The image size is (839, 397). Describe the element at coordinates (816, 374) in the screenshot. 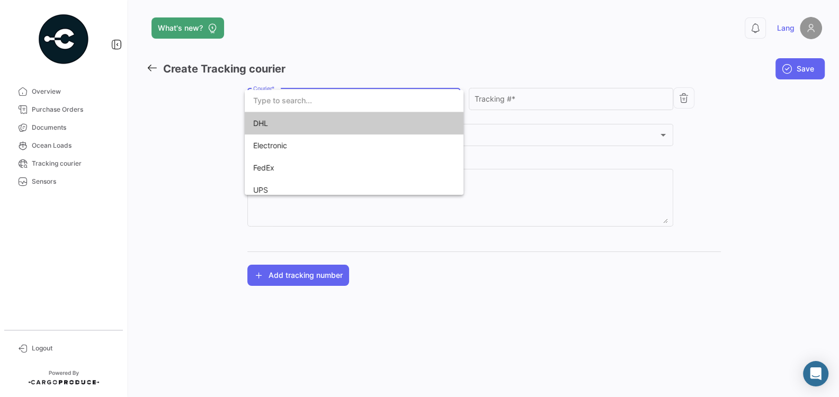

I see `div: Abrir Intercom Messenger` at that location.